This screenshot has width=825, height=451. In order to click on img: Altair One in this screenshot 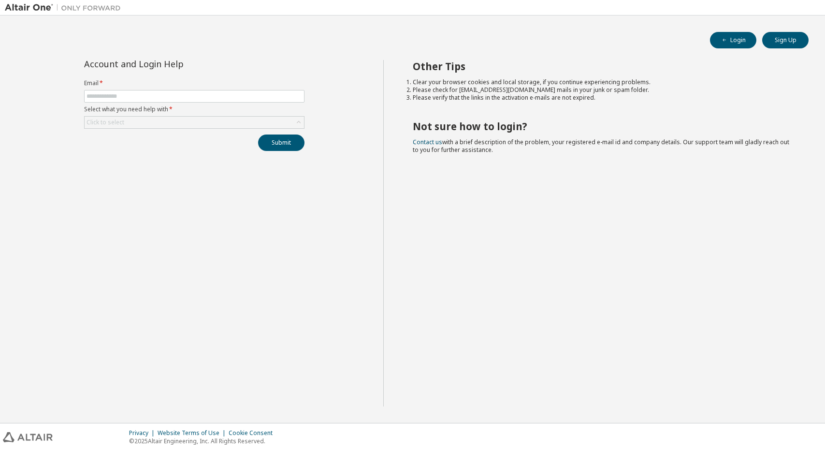, I will do `click(65, 8)`.